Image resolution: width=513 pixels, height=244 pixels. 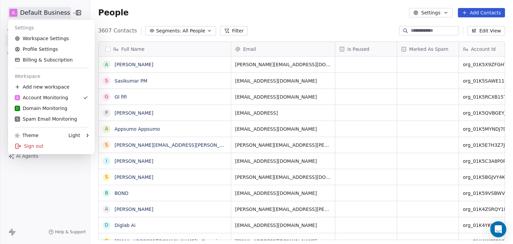 What do you see at coordinates (17, 97) in the screenshot?
I see `span: A` at bounding box center [17, 97].